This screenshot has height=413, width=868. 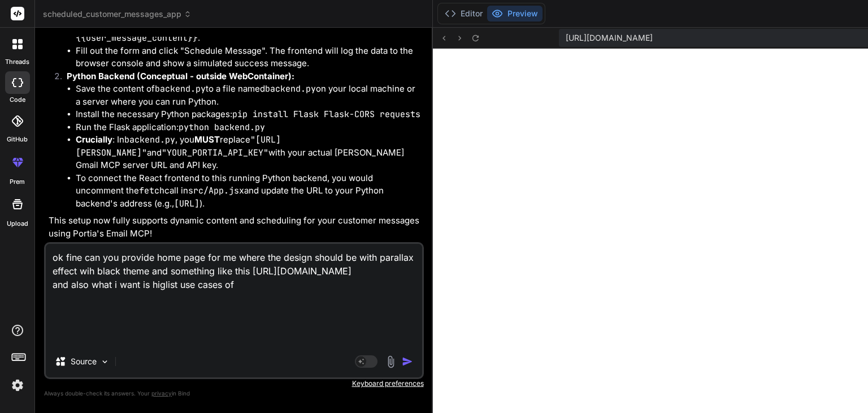 What do you see at coordinates (18, 223) in the screenshot?
I see `label: Upload` at bounding box center [18, 223].